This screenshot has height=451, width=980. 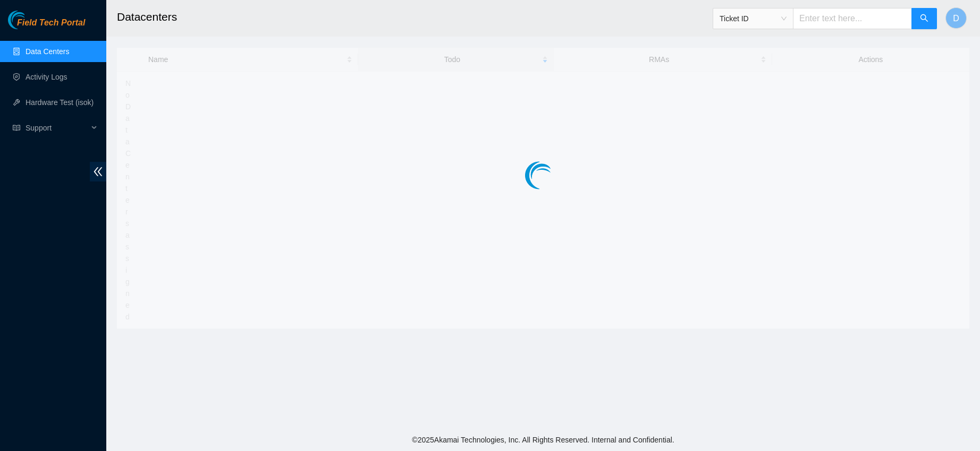 I want to click on span: Ticket ID, so click(x=753, y=18).